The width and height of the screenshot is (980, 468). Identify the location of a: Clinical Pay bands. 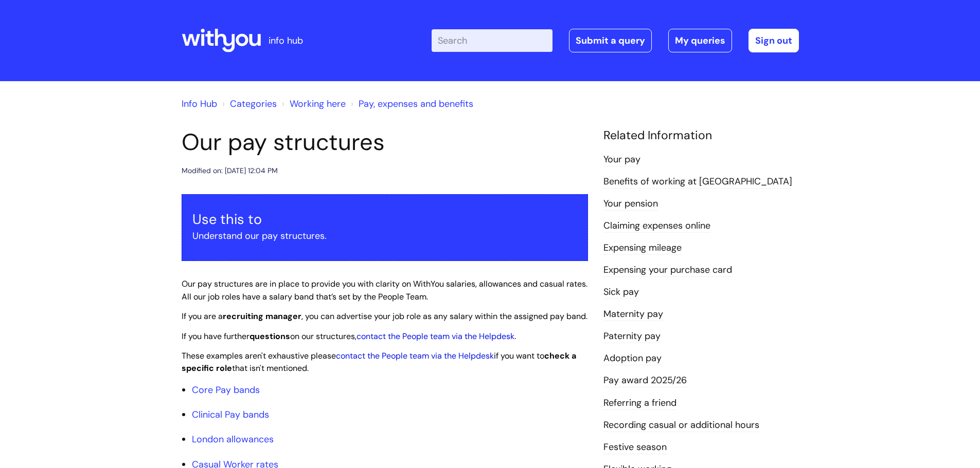
(230, 415).